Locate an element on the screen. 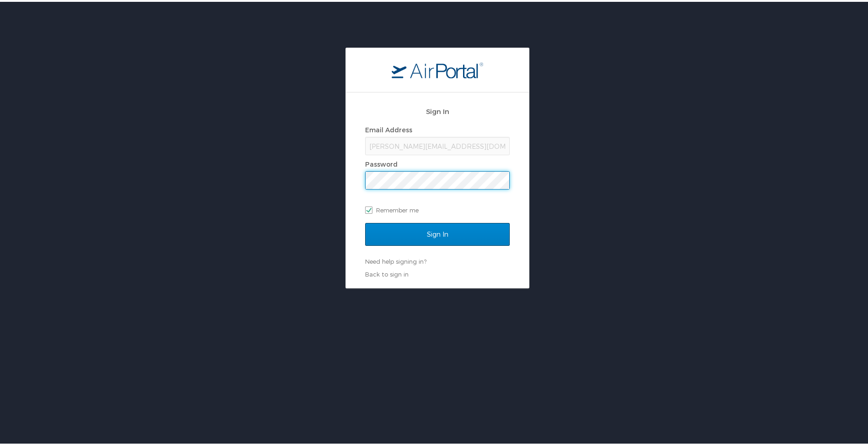 This screenshot has width=868, height=445. label: Password is located at coordinates (382, 162).